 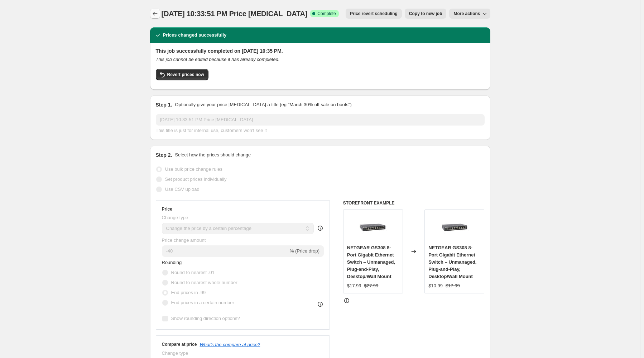 What do you see at coordinates (184, 240) in the screenshot?
I see `span: Price change amount` at bounding box center [184, 240].